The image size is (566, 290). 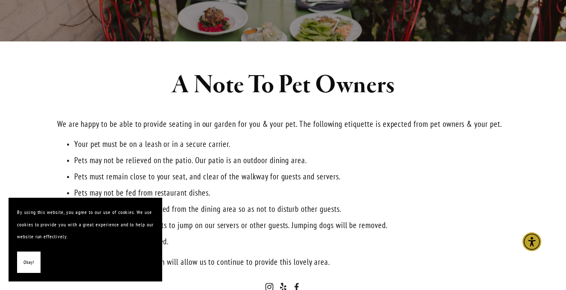 What do you see at coordinates (283, 124) in the screenshot?
I see `p: We are happy to be able to provide seating in our garden for you & your pet. The following etique...` at bounding box center [283, 124].